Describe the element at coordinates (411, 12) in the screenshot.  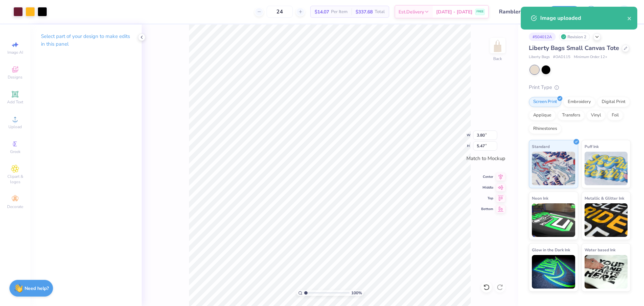
I see `span: Est. Delivery` at that location.